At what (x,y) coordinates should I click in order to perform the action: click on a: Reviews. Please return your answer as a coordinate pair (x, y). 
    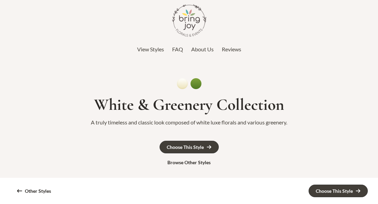
    Looking at the image, I should click on (231, 49).